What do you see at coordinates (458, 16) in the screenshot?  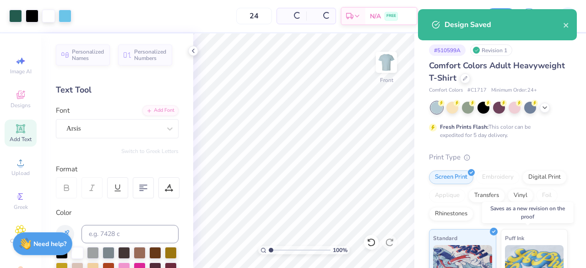 I see `input: Untitled Design` at bounding box center [458, 16].